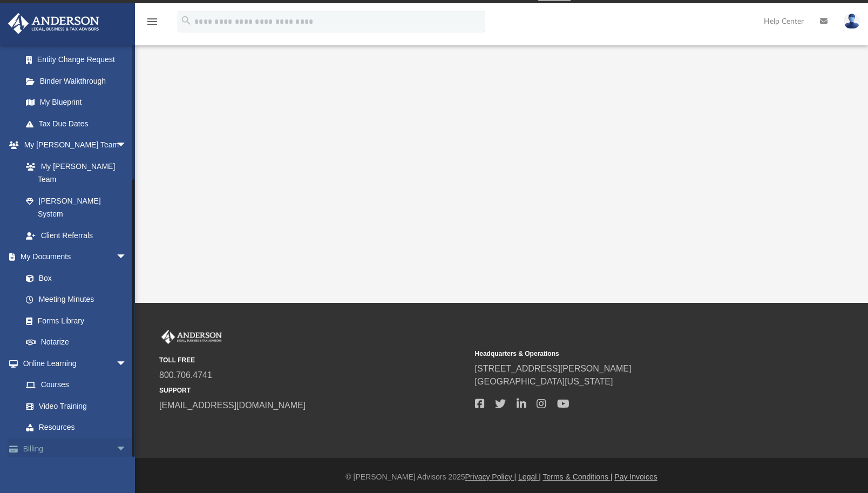 The width and height of the screenshot is (868, 493). What do you see at coordinates (529, 477) in the screenshot?
I see `a: Legal |` at bounding box center [529, 477].